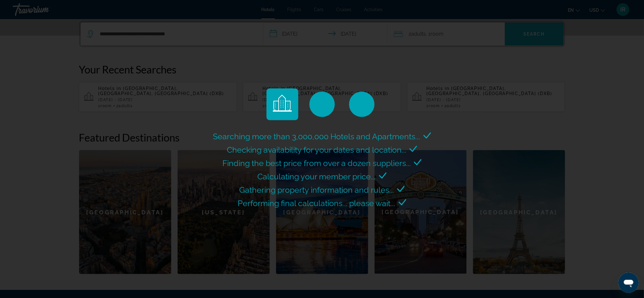 This screenshot has height=298, width=644. Describe the element at coordinates (316, 163) in the screenshot. I see `span: Finding the best price from over a dozen suppliers...` at that location.